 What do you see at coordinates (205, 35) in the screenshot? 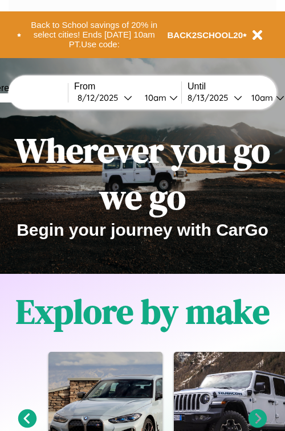
I see `b: BACK2SCHOOL20` at bounding box center [205, 35].